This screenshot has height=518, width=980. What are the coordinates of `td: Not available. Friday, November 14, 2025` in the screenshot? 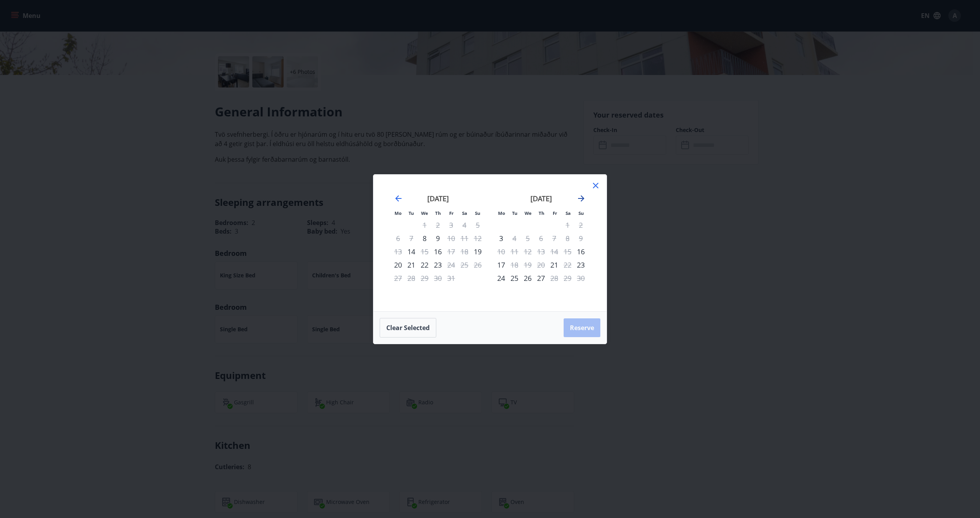 It's located at (554, 252).